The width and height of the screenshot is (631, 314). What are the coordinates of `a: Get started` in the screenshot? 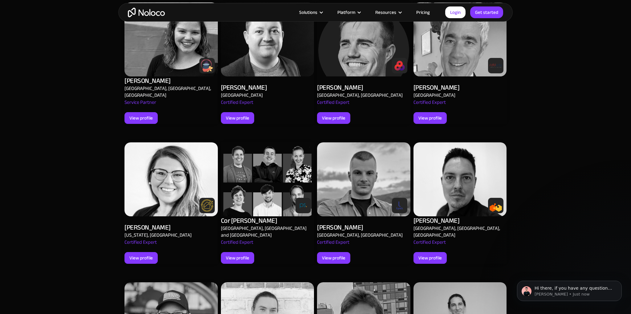 It's located at (486, 12).